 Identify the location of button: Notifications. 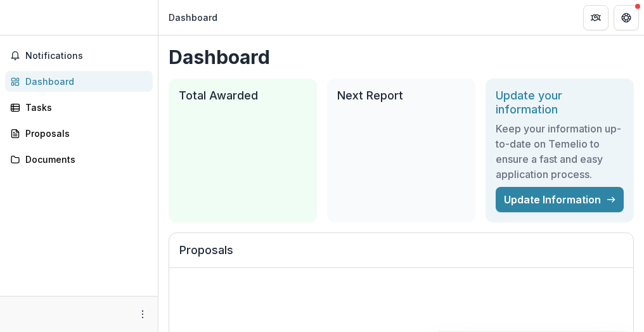
(79, 56).